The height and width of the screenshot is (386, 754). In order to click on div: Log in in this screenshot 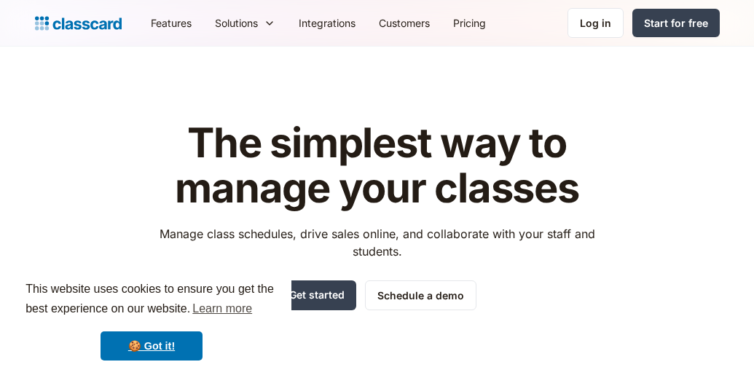, I will do `click(595, 23)`.